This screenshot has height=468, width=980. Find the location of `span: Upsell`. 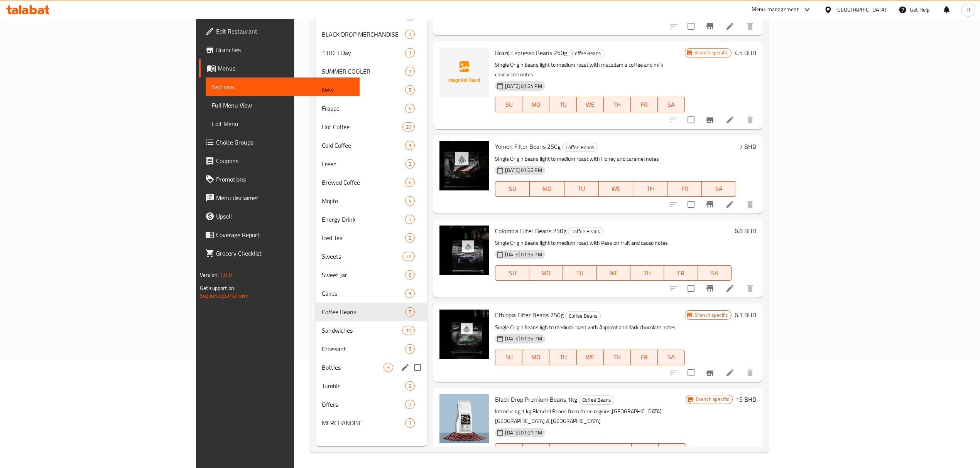

span: Upsell is located at coordinates (285, 216).